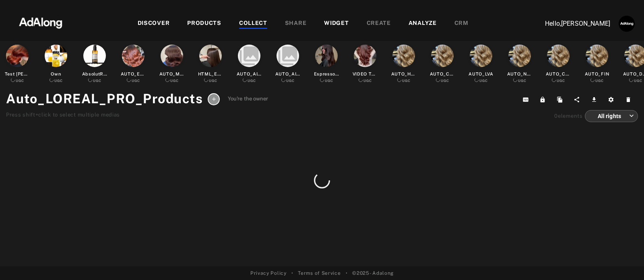  Describe the element at coordinates (204, 23) in the screenshot. I see `div: PRODUCTS` at that location.